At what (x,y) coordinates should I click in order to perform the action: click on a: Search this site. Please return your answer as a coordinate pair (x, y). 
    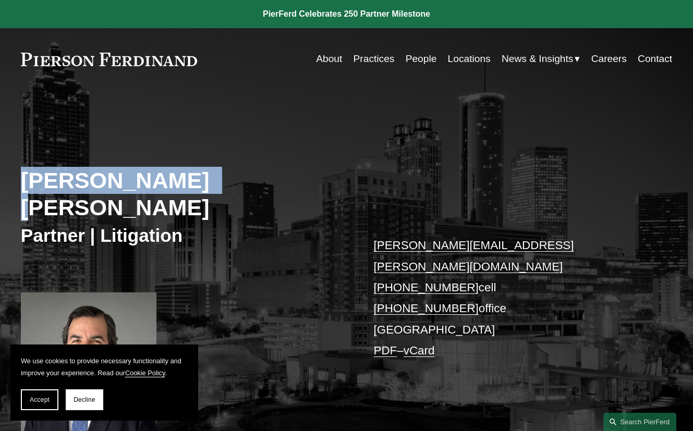
    Looking at the image, I should click on (640, 422).